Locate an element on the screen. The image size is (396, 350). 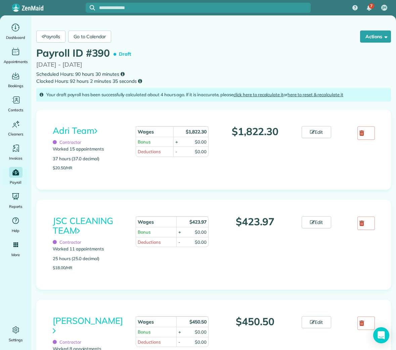
p: $18.00/hr is located at coordinates (89, 268).